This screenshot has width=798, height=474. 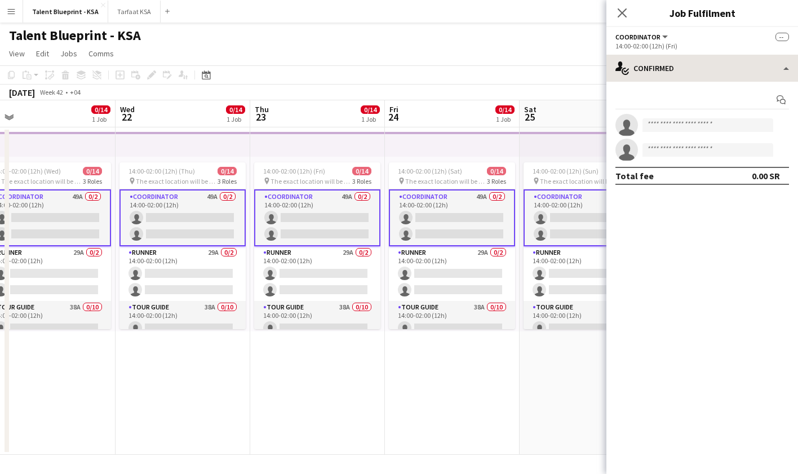 I want to click on span: 23, so click(x=261, y=117).